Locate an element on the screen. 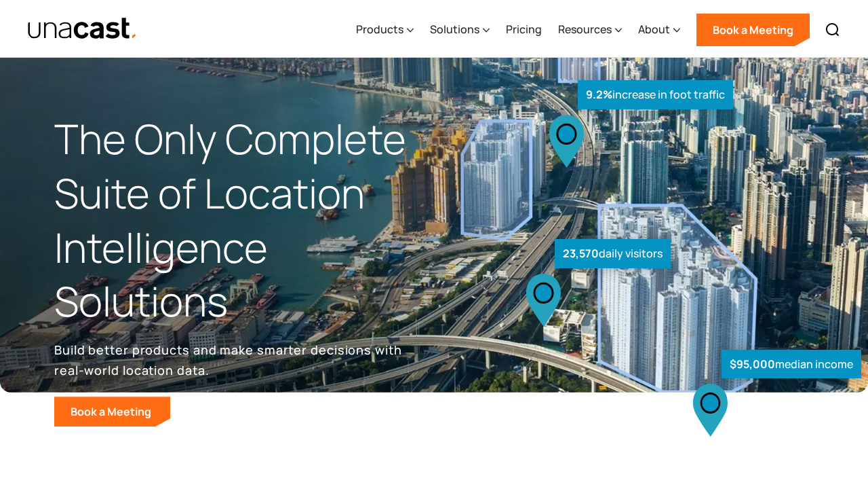 This screenshot has width=868, height=489. div: daily visitors is located at coordinates (612, 253).